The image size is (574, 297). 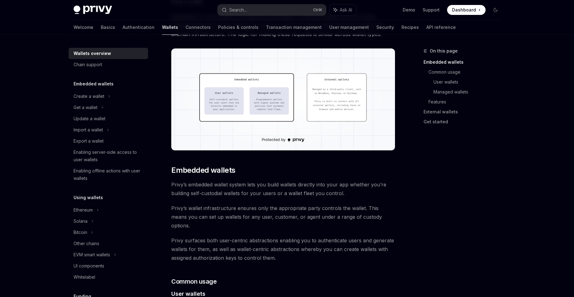 I want to click on div: Update a wallet, so click(x=89, y=118).